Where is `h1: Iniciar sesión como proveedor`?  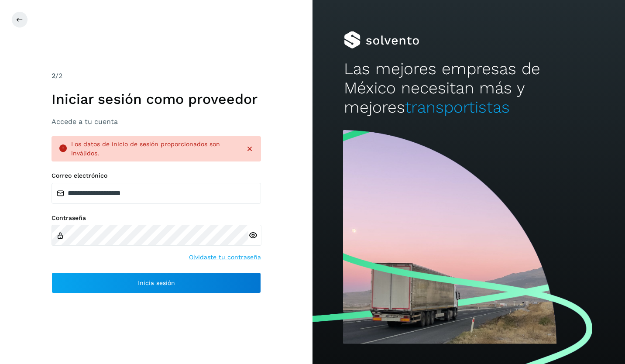
h1: Iniciar sesión como proveedor is located at coordinates (156, 99).